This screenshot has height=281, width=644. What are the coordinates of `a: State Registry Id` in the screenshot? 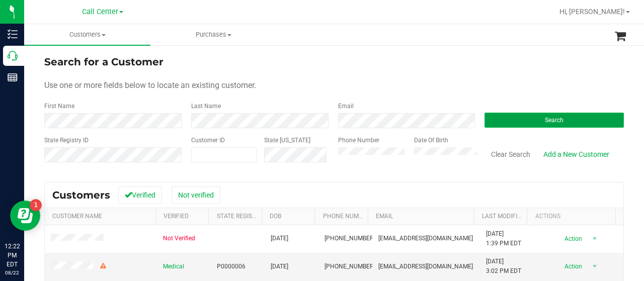 It's located at (243, 216).